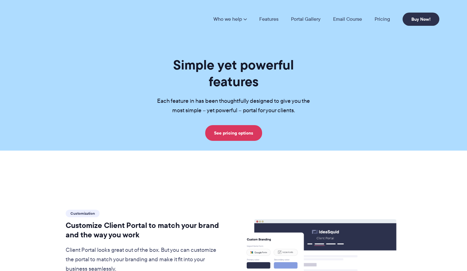  I want to click on a: Pricing, so click(382, 19).